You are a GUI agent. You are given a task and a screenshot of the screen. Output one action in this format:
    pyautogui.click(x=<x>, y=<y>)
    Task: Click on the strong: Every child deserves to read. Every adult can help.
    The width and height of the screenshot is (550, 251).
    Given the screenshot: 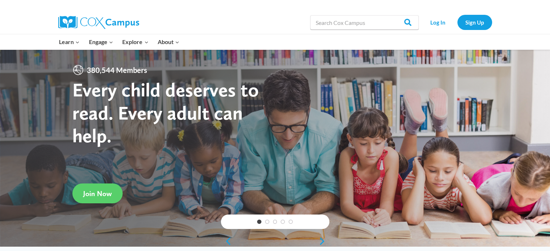 What is the action you would take?
    pyautogui.click(x=166, y=112)
    